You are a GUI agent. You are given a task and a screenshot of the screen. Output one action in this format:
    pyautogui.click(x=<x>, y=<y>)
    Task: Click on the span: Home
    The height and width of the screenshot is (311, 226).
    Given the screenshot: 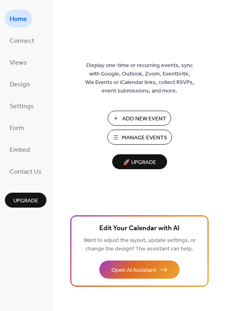 What is the action you would take?
    pyautogui.click(x=18, y=19)
    